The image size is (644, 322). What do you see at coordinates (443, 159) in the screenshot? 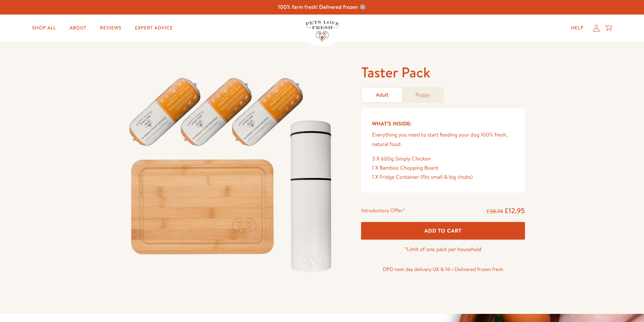
I see `div: 3 X 600g Simply Chicken` at bounding box center [443, 159].